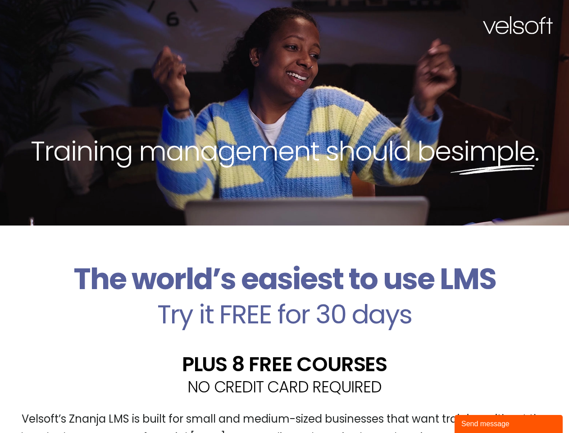 This screenshot has width=569, height=433. I want to click on h2: PLUS 8 FREE COURSES, so click(284, 364).